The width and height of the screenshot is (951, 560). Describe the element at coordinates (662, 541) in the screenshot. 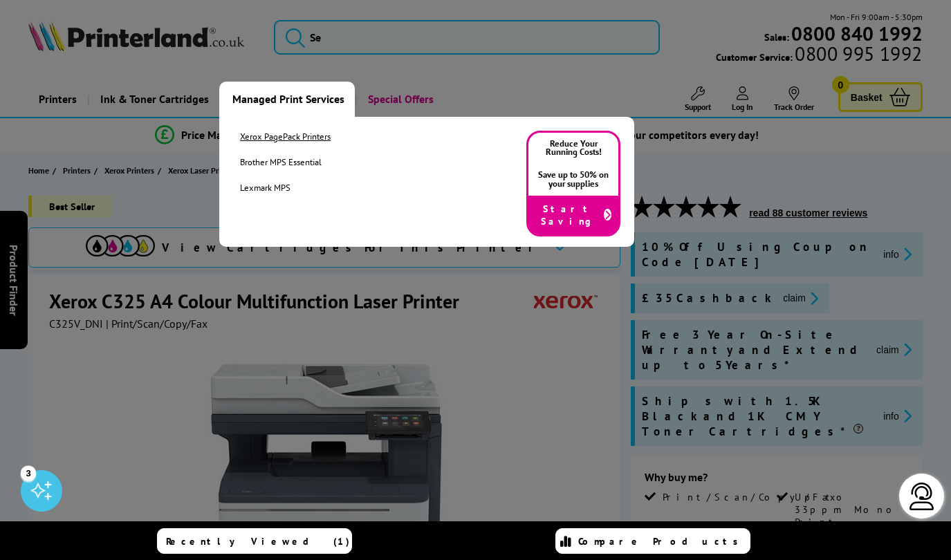

I see `span: Compare Products` at that location.